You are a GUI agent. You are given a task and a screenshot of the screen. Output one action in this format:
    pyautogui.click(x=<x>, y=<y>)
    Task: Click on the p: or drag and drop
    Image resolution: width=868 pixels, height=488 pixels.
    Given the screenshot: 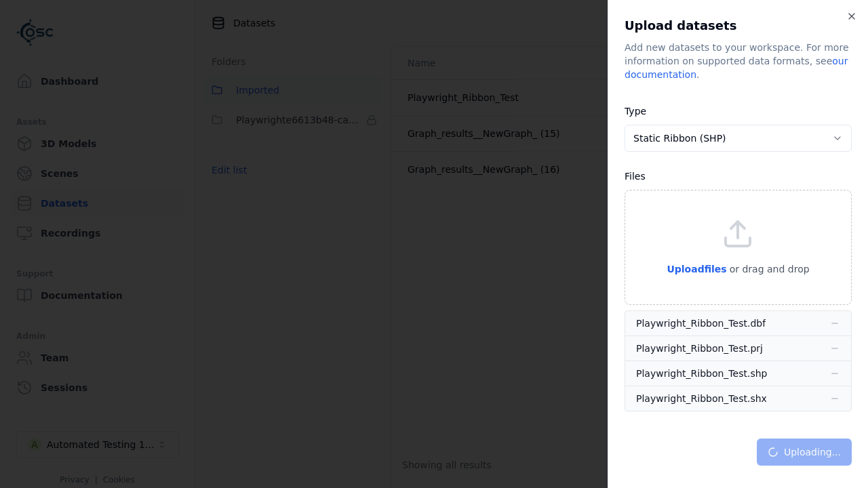 What is the action you would take?
    pyautogui.click(x=769, y=269)
    